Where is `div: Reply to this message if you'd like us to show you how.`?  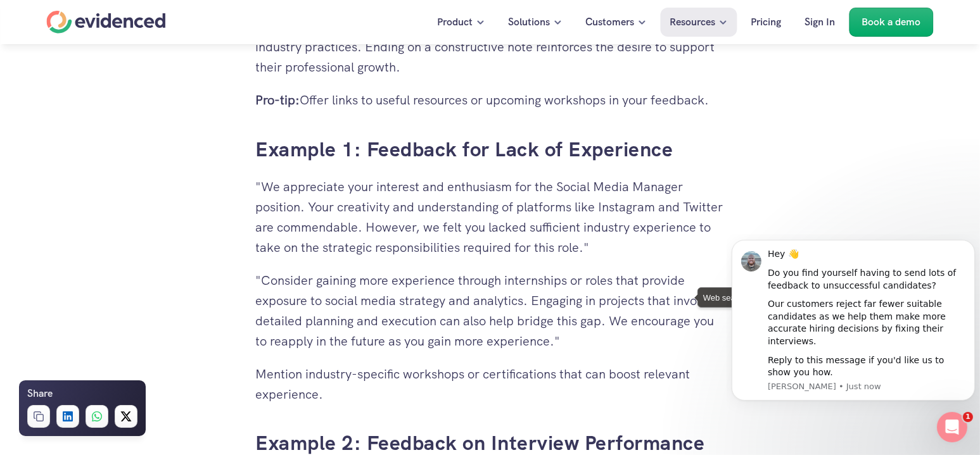 div: Reply to this message if you'd like us to show you how. is located at coordinates (140, 132).